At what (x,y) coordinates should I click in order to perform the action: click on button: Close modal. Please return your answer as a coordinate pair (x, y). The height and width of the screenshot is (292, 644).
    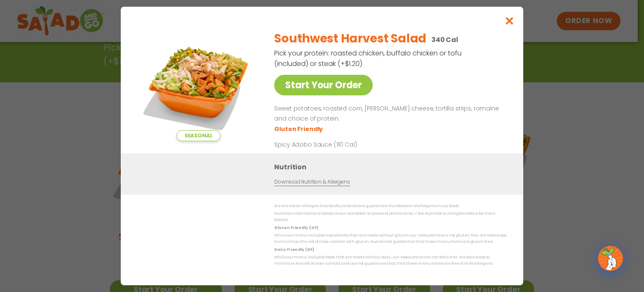
    Looking at the image, I should click on (510, 21).